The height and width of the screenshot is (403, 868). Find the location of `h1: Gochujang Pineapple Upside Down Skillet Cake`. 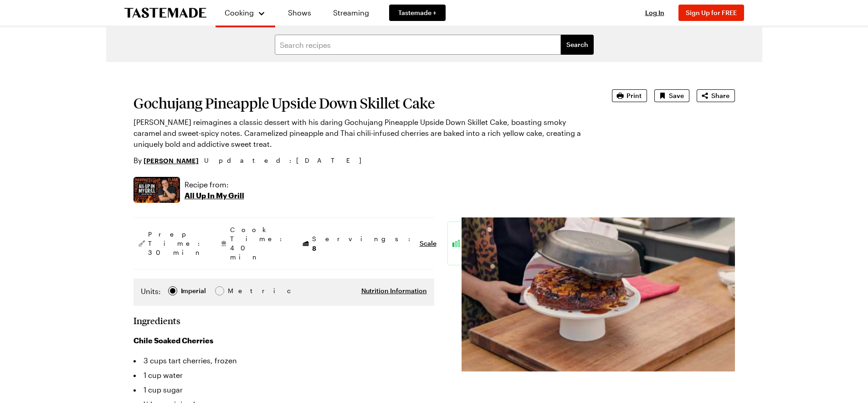

h1: Gochujang Pineapple Upside Down Skillet Cake is located at coordinates (360, 103).